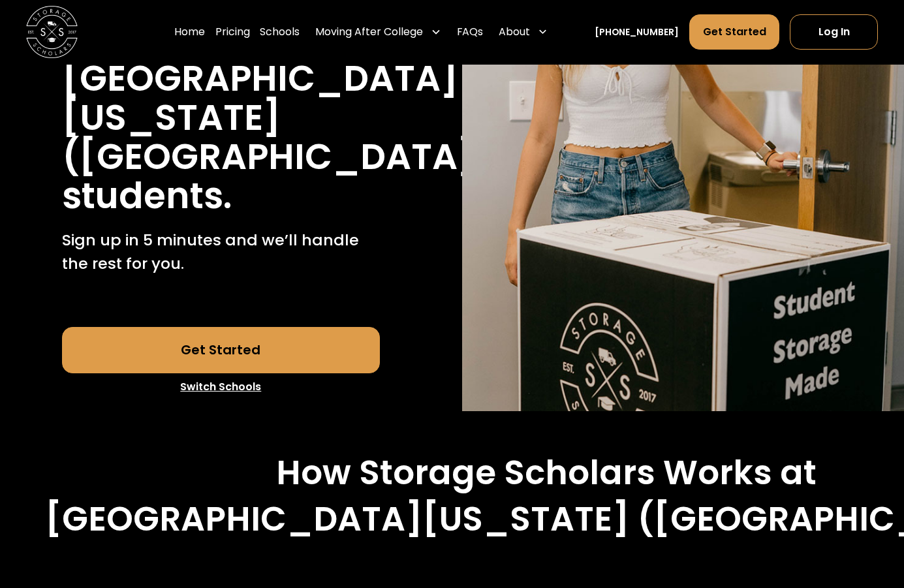 The height and width of the screenshot is (588, 904). Describe the element at coordinates (220, 387) in the screenshot. I see `a: Switch Schools` at that location.